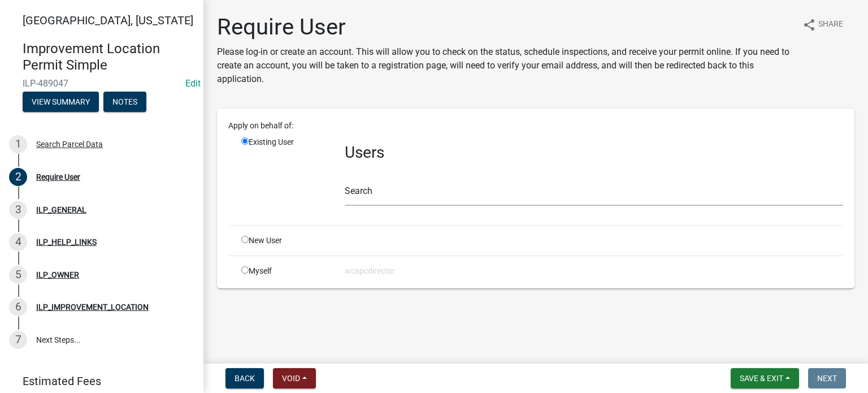 The height and width of the screenshot is (393, 868). What do you see at coordinates (18, 242) in the screenshot?
I see `div: 4` at bounding box center [18, 242].